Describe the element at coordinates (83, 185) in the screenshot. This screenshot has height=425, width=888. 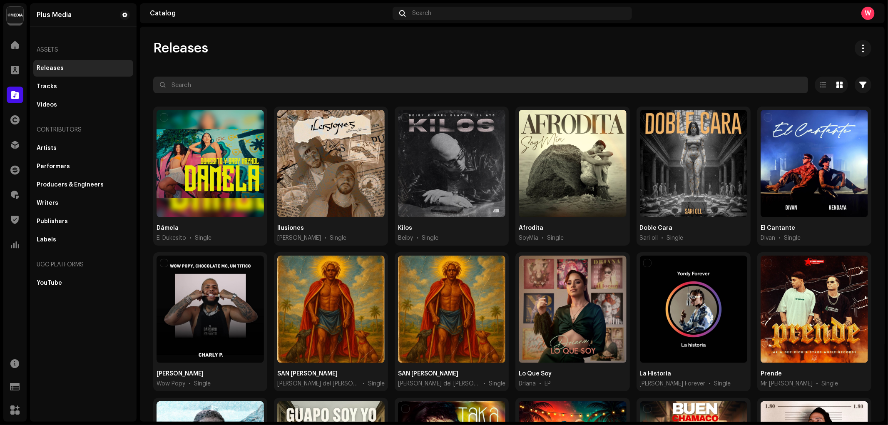
I see `re-m-nav-item: Producers & Engineers` at that location.